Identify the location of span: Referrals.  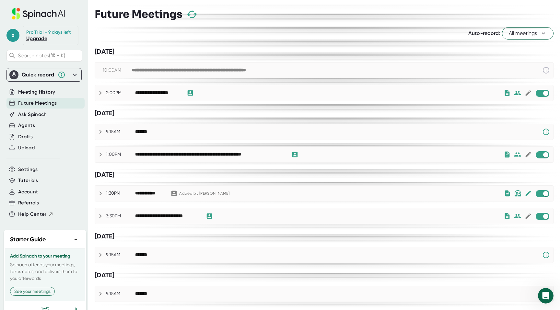
(29, 203).